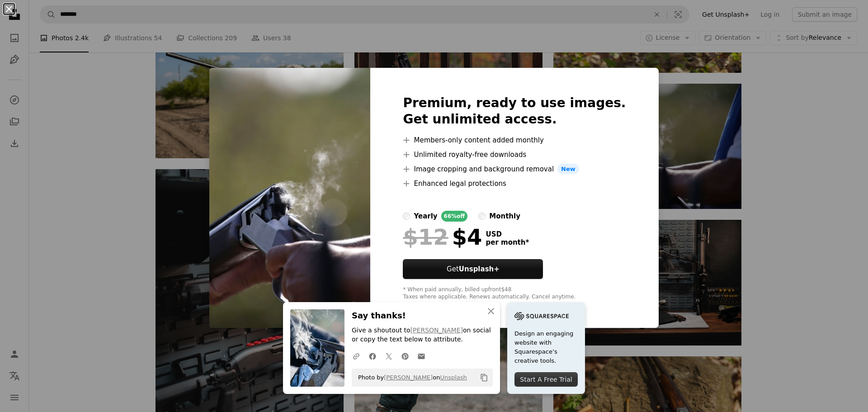  I want to click on li: Enhanced legal protections, so click(514, 184).